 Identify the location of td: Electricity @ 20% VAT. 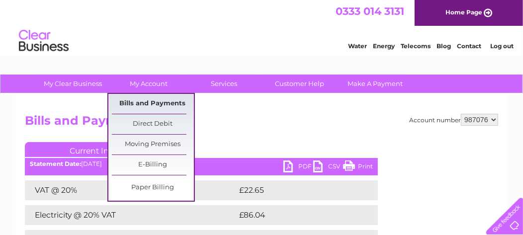
(131, 215).